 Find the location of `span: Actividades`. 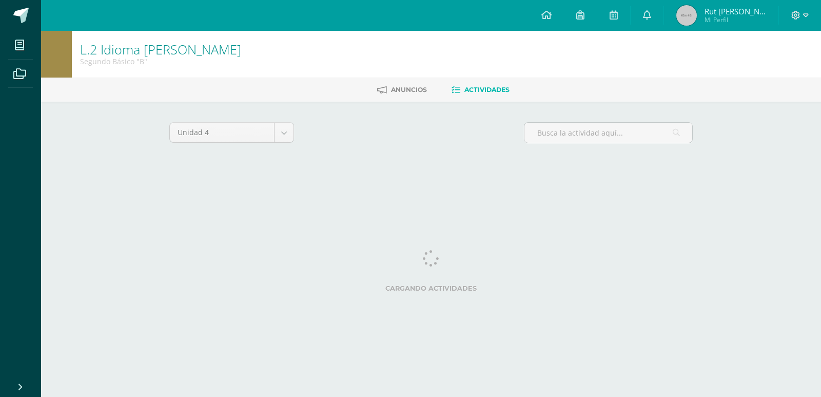

span: Actividades is located at coordinates (487, 89).